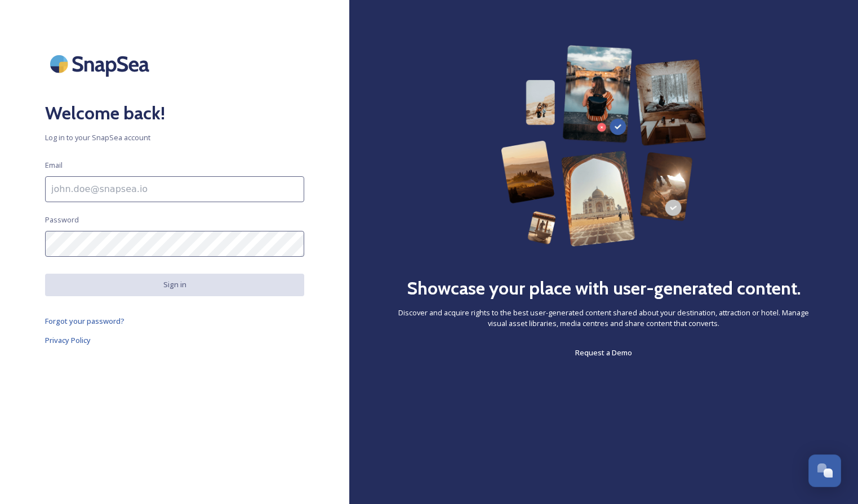 The image size is (858, 504). Describe the element at coordinates (101, 64) in the screenshot. I see `img: SnapSea Logo` at that location.